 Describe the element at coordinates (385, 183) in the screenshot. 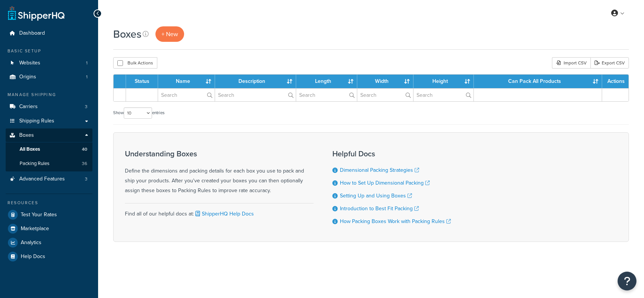

I see `a: How to Set Up Dimensional Packing` at that location.